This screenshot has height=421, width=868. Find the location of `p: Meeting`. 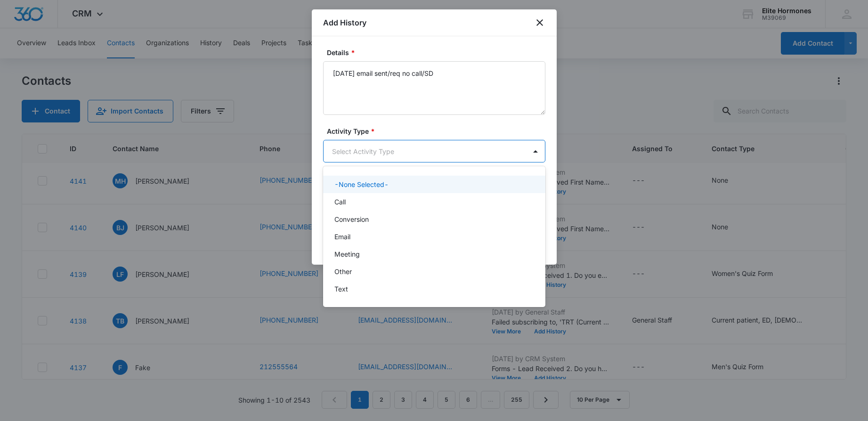

p: Meeting is located at coordinates (347, 254).